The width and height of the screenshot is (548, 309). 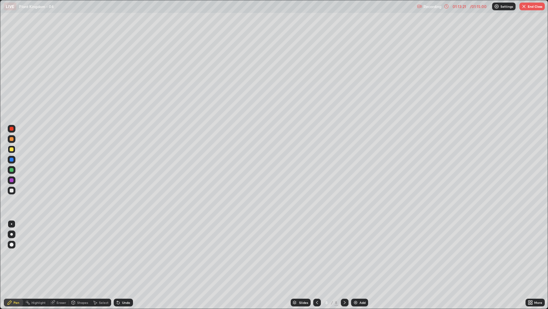 What do you see at coordinates (304, 302) in the screenshot?
I see `div: Slides` at bounding box center [304, 302].